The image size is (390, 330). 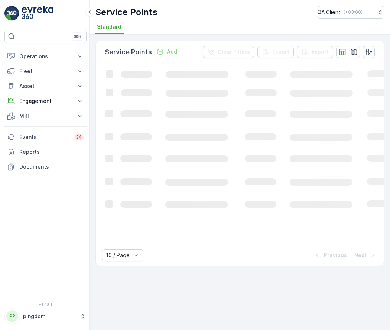 What do you see at coordinates (172, 52) in the screenshot?
I see `p: Add` at bounding box center [172, 52].